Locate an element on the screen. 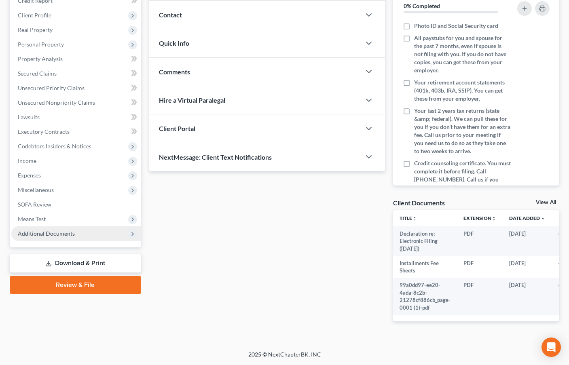 The width and height of the screenshot is (569, 365). a: Download & Print is located at coordinates (75, 263).